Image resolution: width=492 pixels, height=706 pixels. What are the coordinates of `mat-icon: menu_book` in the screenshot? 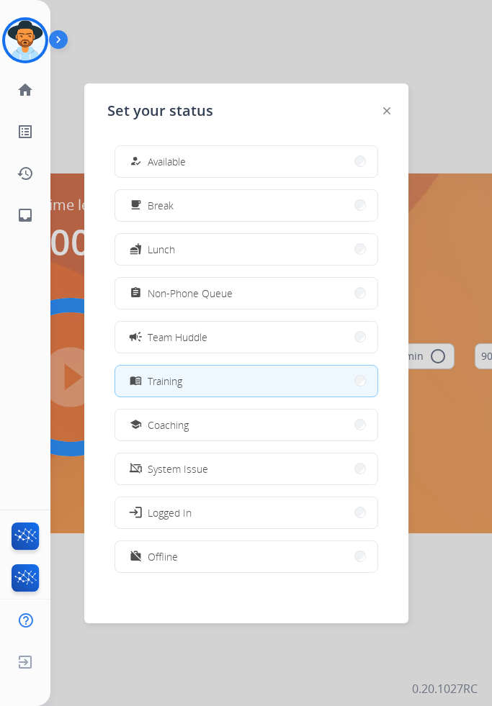 It's located at (135, 381).